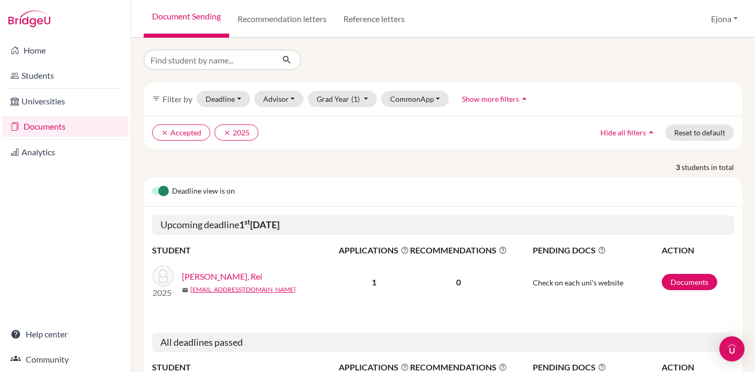  What do you see at coordinates (697, 250) in the screenshot?
I see `th: ACTION` at bounding box center [697, 250].